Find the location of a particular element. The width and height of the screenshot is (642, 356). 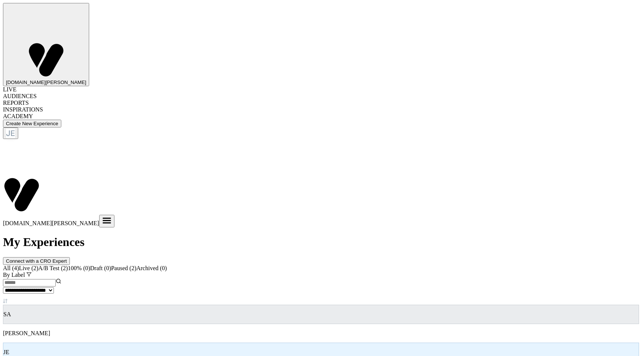

div: JE is located at coordinates (10, 133).